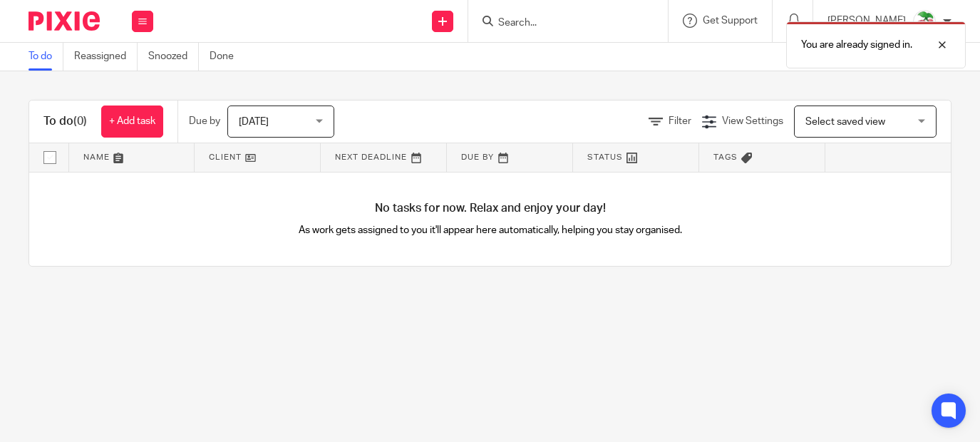  I want to click on span: Select saved view, so click(846, 121).